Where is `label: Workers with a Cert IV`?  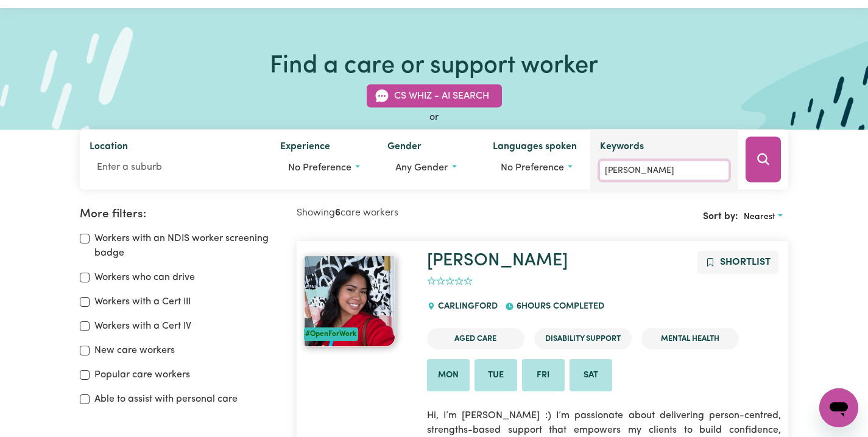 label: Workers with a Cert IV is located at coordinates (143, 326).